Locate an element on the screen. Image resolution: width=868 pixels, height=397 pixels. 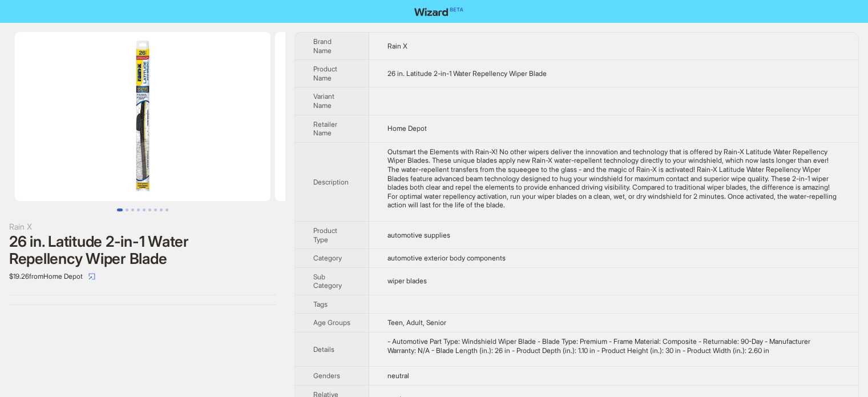
div: Outsmart the Elements with Rain-X! No other wipers deliver the innovation and technology that is ... is located at coordinates (613, 178).